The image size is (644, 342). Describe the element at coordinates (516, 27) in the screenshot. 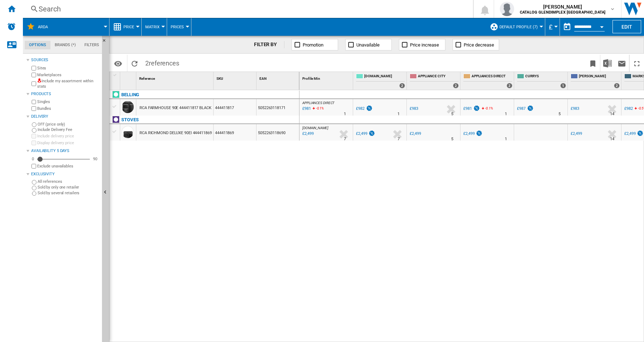

I see `div: Default profile (7)` at that location.